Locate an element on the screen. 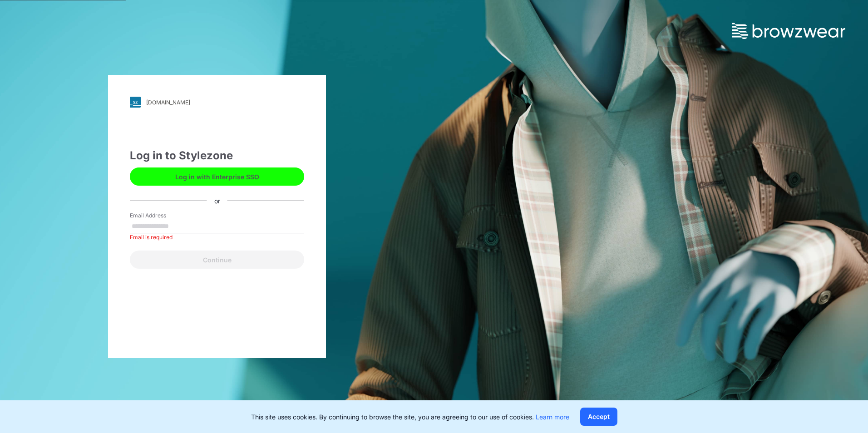  div: or is located at coordinates (217, 200).